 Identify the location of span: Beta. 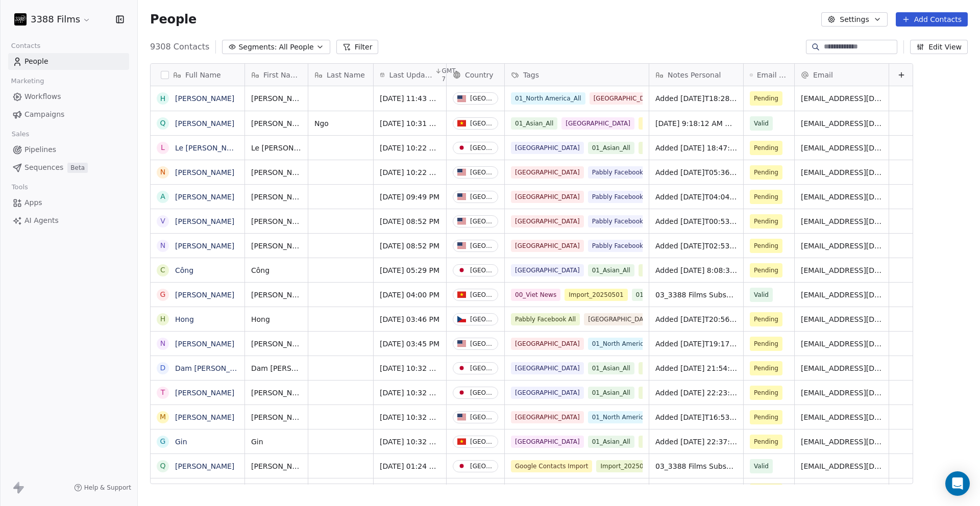
(77, 168).